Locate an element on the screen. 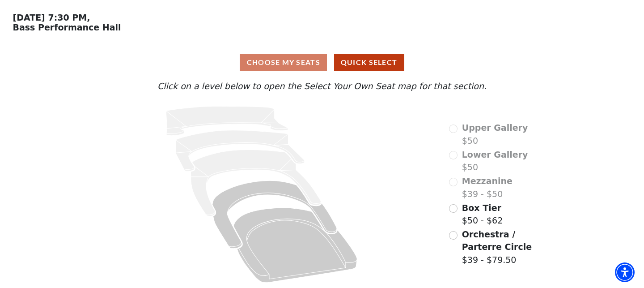  input: Orchestra / Parterre Circle$39 - $79.50 is located at coordinates (453, 235).